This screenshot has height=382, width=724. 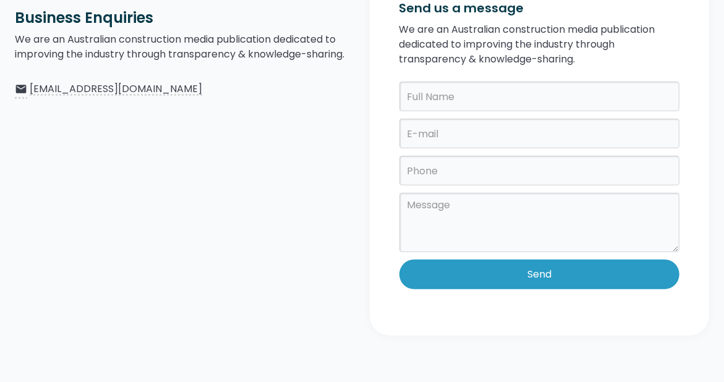 I want to click on input: E-mail, so click(x=540, y=134).